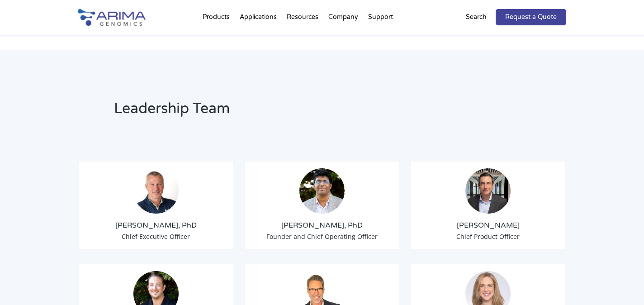 Image resolution: width=644 pixels, height=305 pixels. Describe the element at coordinates (476, 17) in the screenshot. I see `p: Search` at that location.